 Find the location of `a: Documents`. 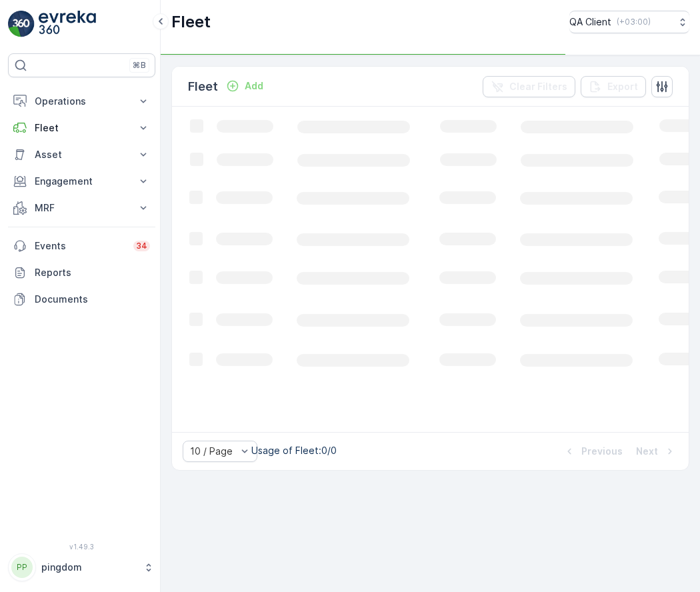

a: Documents is located at coordinates (81, 300).